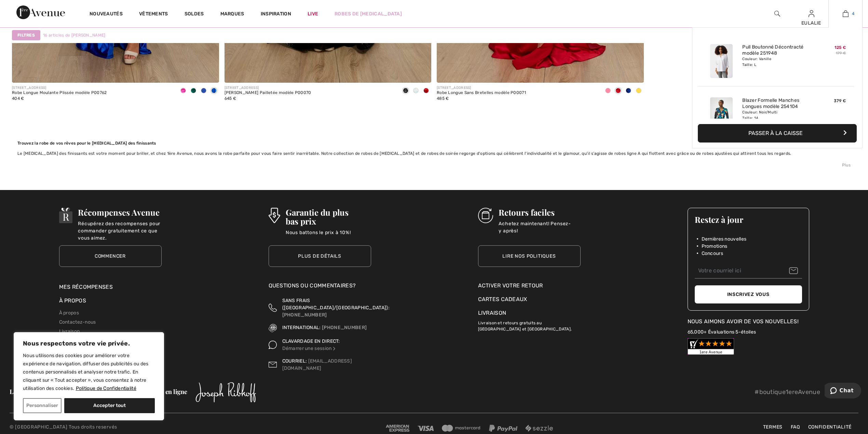 This screenshot has width=868, height=434. I want to click on button: Personnaliser, so click(42, 406).